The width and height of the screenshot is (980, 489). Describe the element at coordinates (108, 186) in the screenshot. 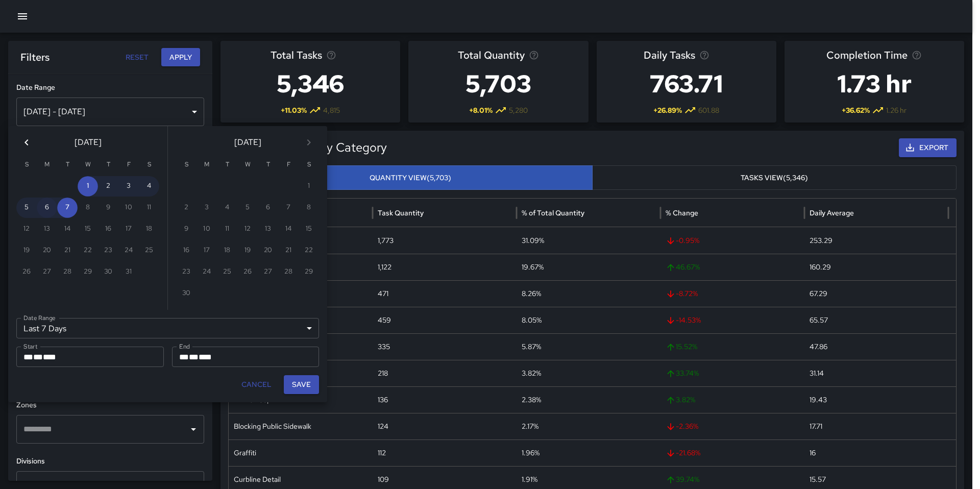

I see `button: 2` at that location.